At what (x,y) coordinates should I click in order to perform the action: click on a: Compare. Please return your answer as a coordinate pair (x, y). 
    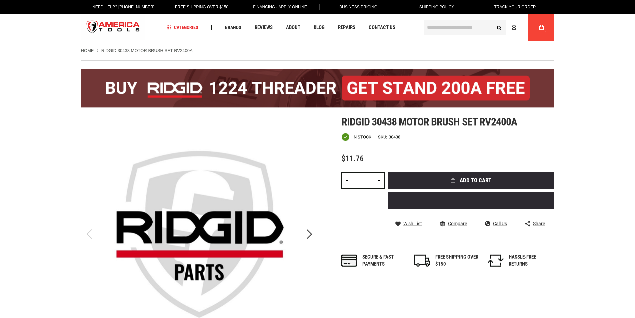
    Looking at the image, I should click on (453, 223).